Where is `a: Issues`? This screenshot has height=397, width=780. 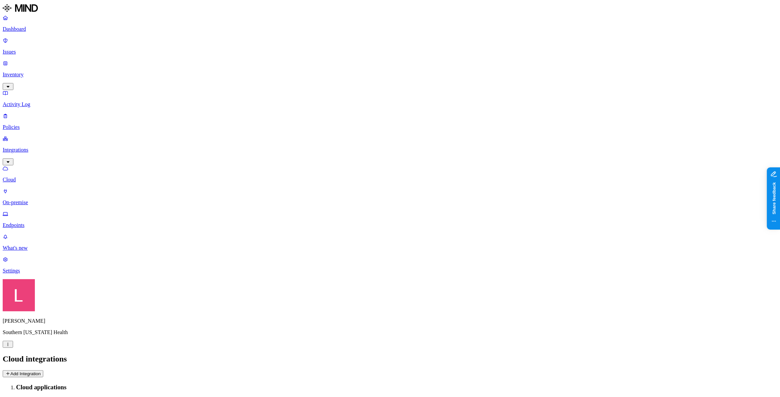
a: Issues is located at coordinates (390, 46).